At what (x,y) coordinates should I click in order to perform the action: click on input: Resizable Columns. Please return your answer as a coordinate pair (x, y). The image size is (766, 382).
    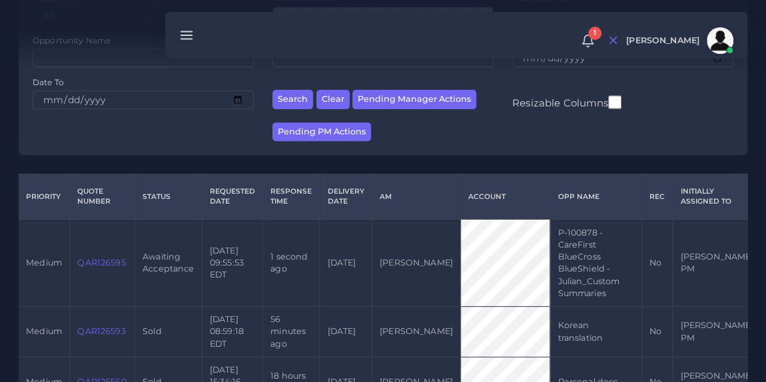
    Looking at the image, I should click on (615, 102).